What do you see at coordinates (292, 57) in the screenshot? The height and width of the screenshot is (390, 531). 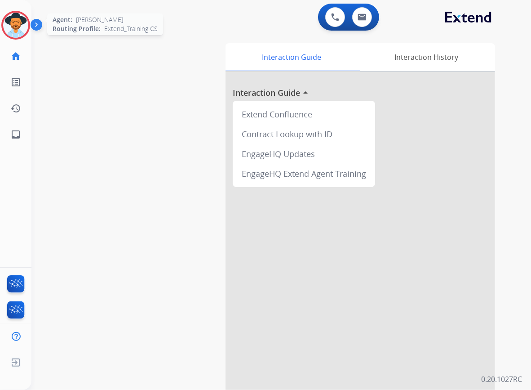 I see `div: Interaction Guide` at bounding box center [292, 57].